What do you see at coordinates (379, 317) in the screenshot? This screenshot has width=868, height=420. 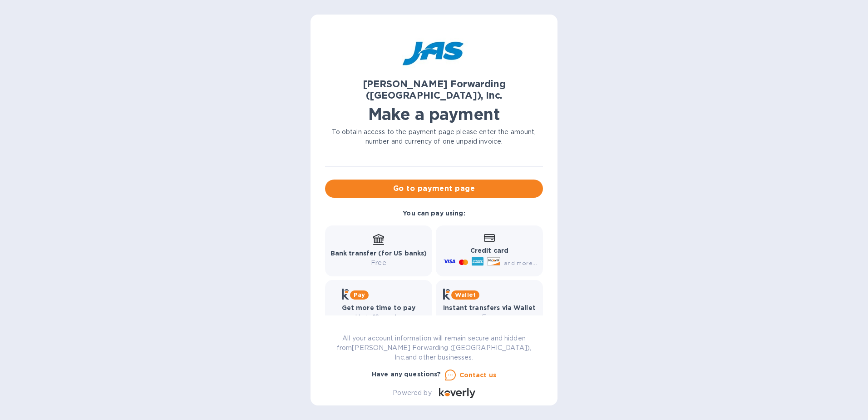 I see `p: Up to 12 weeks` at bounding box center [379, 317].